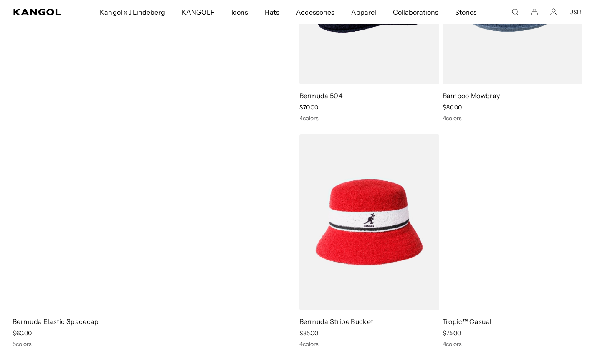 The height and width of the screenshot is (364, 595). I want to click on img: Tropic™ Casual, so click(513, 222).